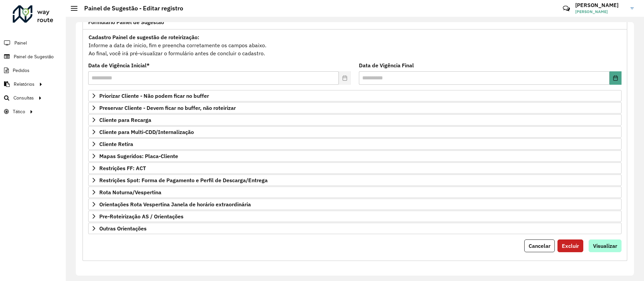 Image resolution: width=644 pixels, height=281 pixels. I want to click on a: Pre-Roteirização AS / Orientações, so click(355, 217).